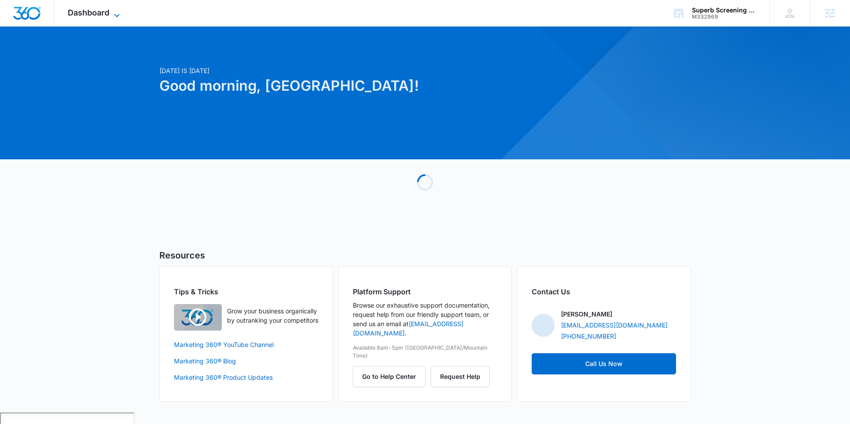 The image size is (850, 424). I want to click on div: Keywords by Traffic, so click(123, 55).